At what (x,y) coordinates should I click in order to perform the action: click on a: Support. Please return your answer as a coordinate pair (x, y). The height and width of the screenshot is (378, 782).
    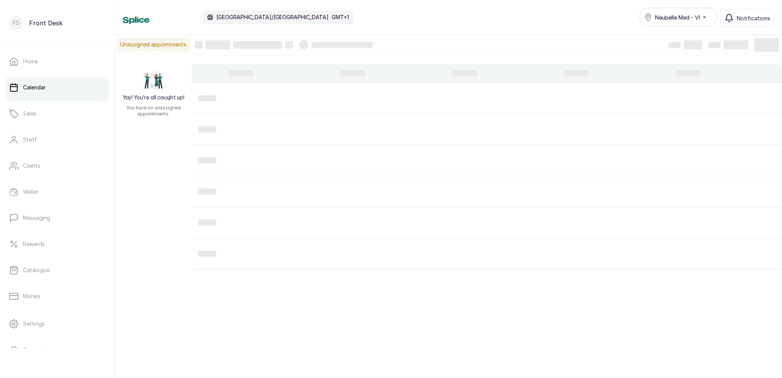
    Looking at the image, I should click on (57, 350).